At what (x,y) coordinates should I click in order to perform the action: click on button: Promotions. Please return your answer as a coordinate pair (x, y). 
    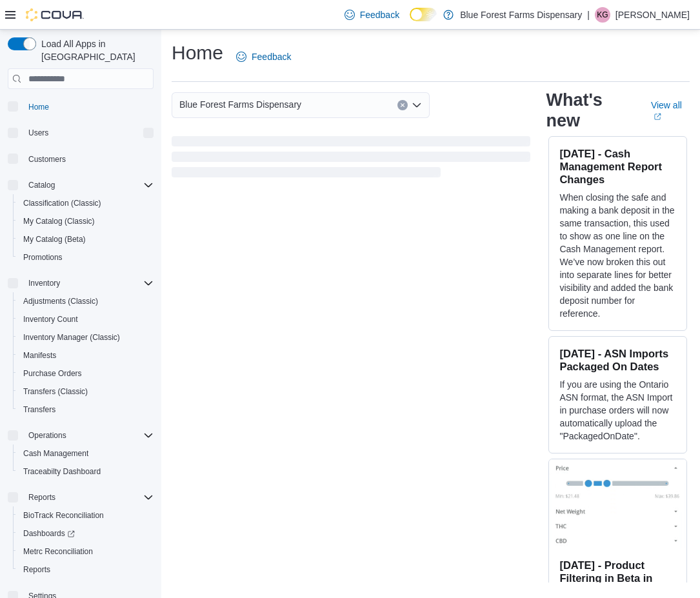
    Looking at the image, I should click on (86, 257).